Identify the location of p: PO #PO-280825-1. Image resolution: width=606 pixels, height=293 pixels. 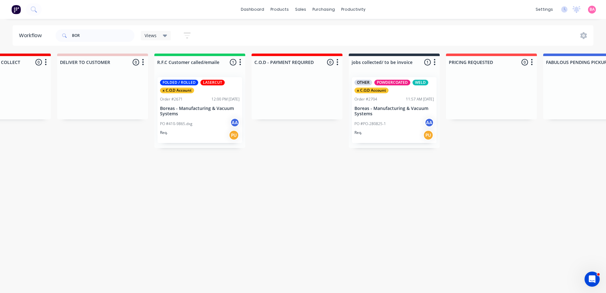
(370, 124).